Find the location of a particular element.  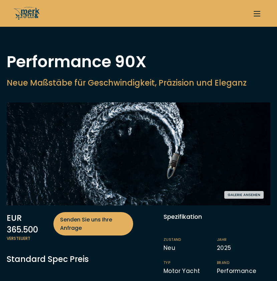

span: Zustand is located at coordinates (184, 239).